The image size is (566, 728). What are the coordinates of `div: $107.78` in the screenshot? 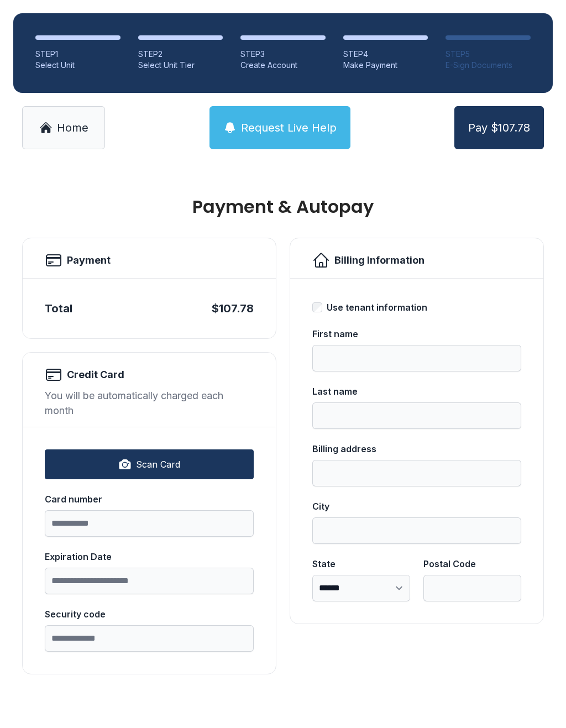 It's located at (233, 309).